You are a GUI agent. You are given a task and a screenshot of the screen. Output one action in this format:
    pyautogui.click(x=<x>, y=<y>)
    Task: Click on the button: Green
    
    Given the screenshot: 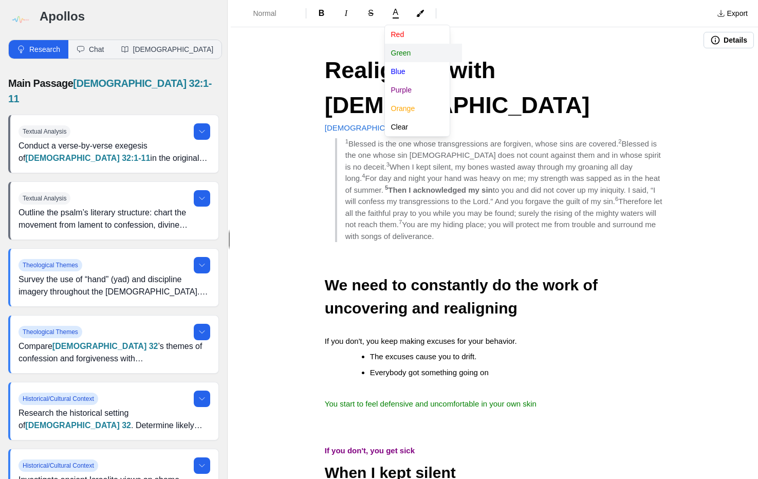 What is the action you would take?
    pyautogui.click(x=423, y=53)
    